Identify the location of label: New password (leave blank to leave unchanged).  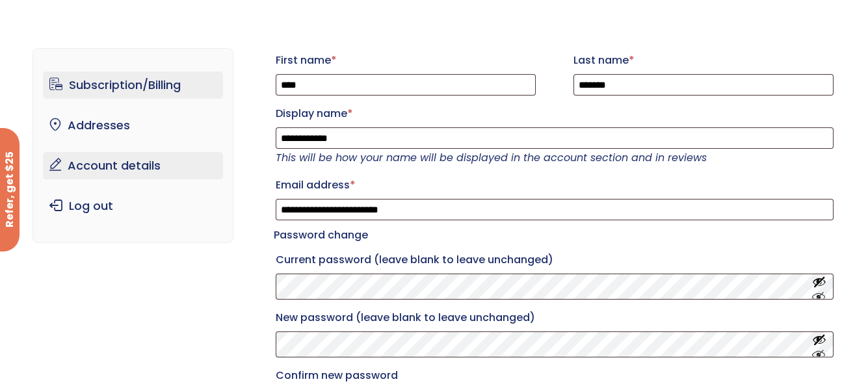
(554, 318).